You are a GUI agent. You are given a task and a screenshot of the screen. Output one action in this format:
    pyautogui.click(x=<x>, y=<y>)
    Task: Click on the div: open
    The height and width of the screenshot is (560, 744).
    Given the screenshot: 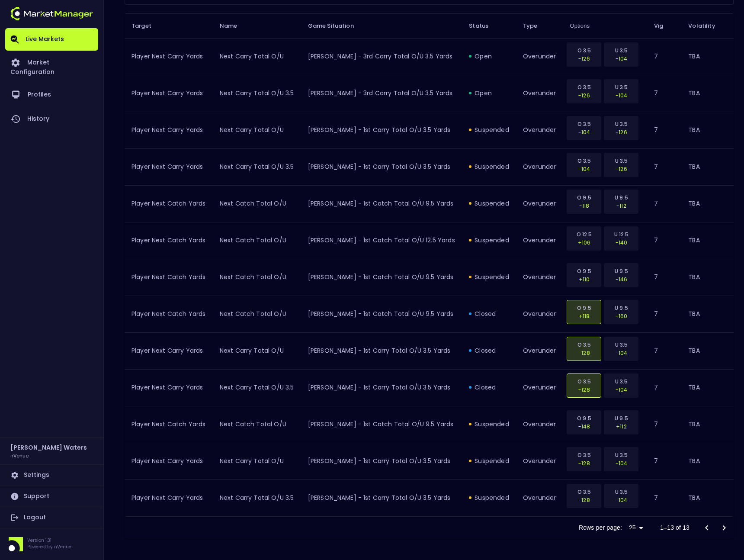 What is the action you would take?
    pyautogui.click(x=489, y=56)
    